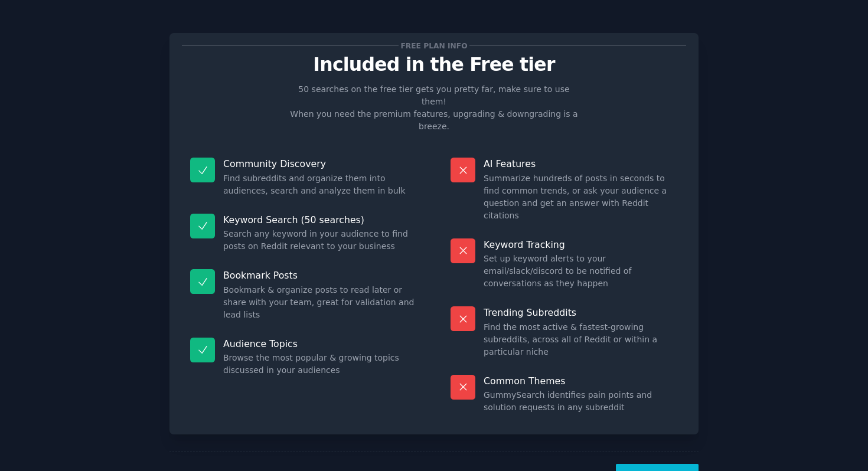  Describe the element at coordinates (581, 339) in the screenshot. I see `dd: Find the most active & fastest-growing subreddits, across all of Reddit or within a particular niche` at that location.